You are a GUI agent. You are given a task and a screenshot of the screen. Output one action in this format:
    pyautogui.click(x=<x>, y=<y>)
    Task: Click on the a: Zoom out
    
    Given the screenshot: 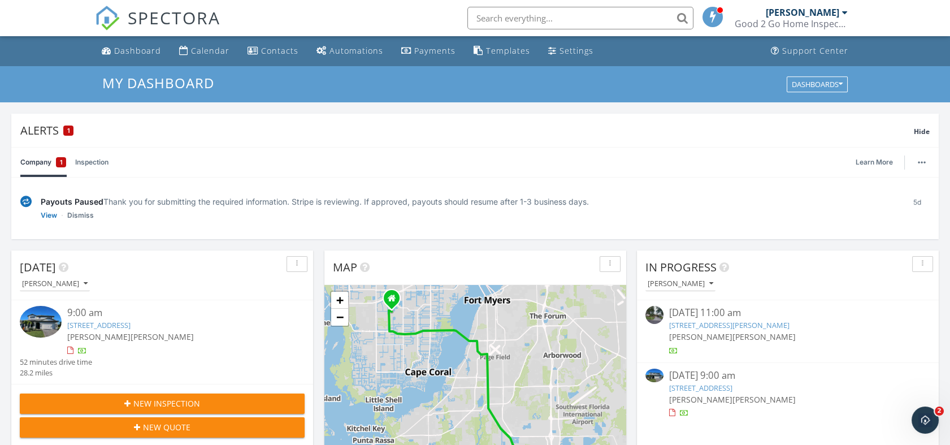 What is the action you would take?
    pyautogui.click(x=340, y=317)
    